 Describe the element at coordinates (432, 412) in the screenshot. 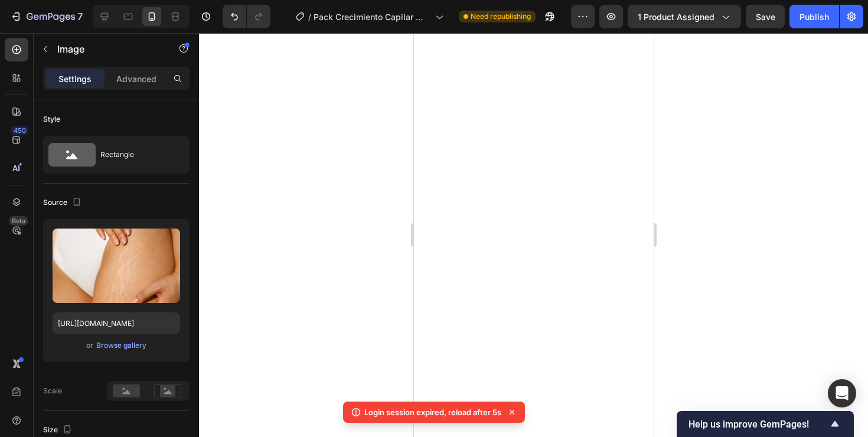

I see `p: Login session expired, reload after 5s` at that location.